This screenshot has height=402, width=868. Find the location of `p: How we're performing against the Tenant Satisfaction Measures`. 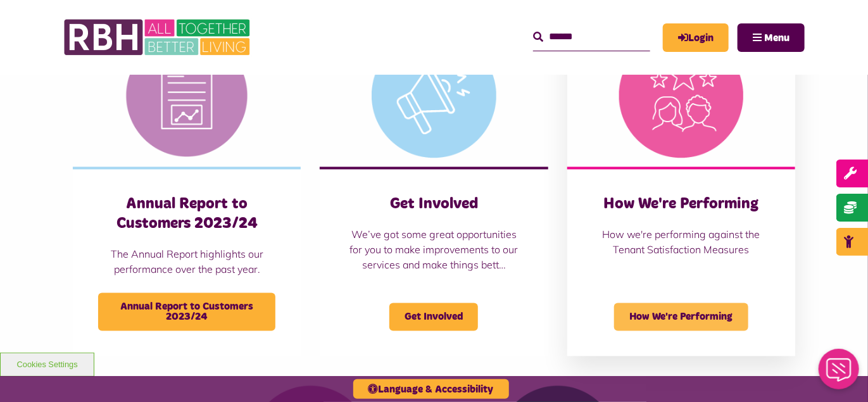

p: How we're performing against the Tenant Satisfaction Measures is located at coordinates (681, 242).